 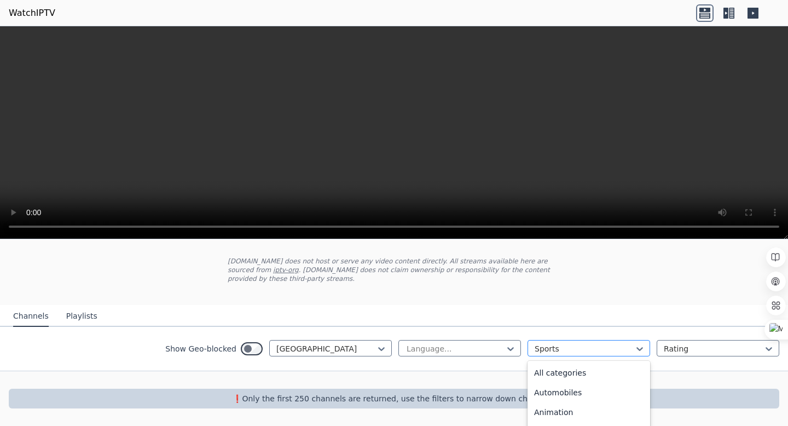 I want to click on button: Playlists, so click(x=82, y=316).